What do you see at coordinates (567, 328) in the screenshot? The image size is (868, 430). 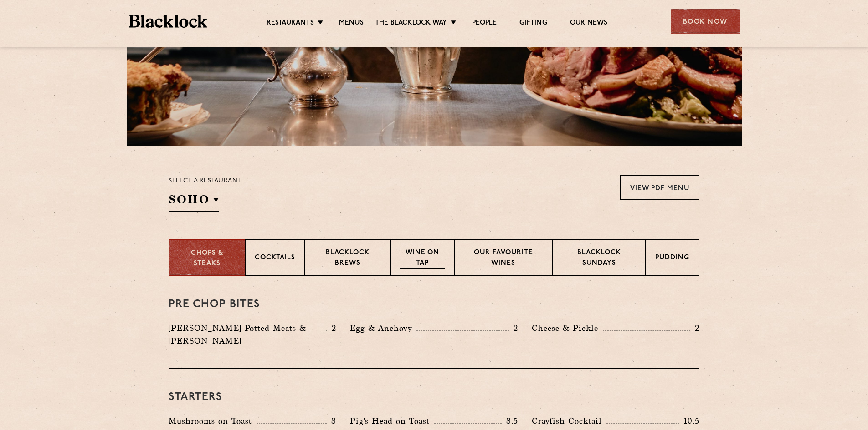 I see `p: Cheese & Pickle` at bounding box center [567, 328].